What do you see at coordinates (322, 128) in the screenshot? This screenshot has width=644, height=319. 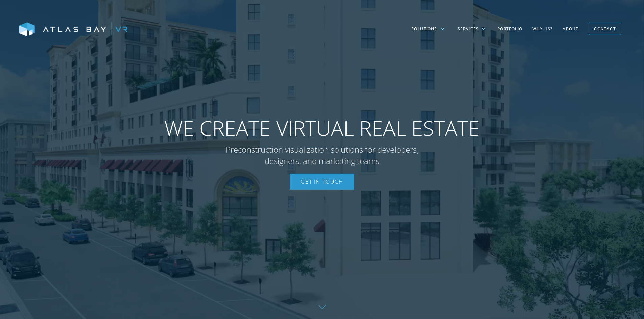 I see `span: WE CREATE VIRTUAL REAL ESTATE` at bounding box center [322, 128].